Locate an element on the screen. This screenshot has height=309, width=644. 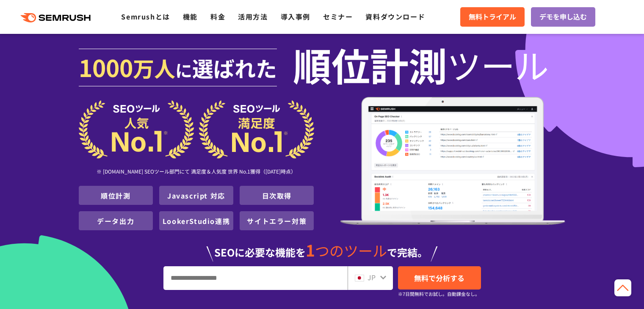
span: 順位計測 is located at coordinates (370, 64).